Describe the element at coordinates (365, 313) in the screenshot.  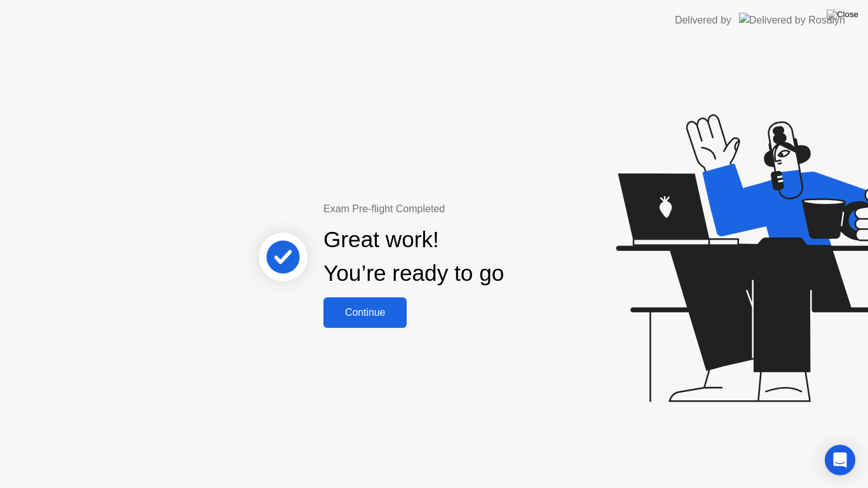
I see `div: Continue` at that location.